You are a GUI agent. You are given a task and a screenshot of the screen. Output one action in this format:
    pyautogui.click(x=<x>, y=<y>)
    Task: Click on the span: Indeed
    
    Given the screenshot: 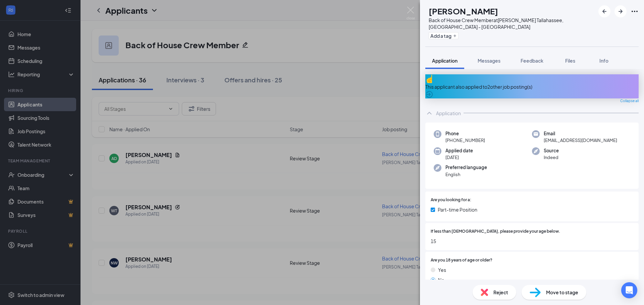 What is the action you would take?
    pyautogui.click(x=551, y=158)
    